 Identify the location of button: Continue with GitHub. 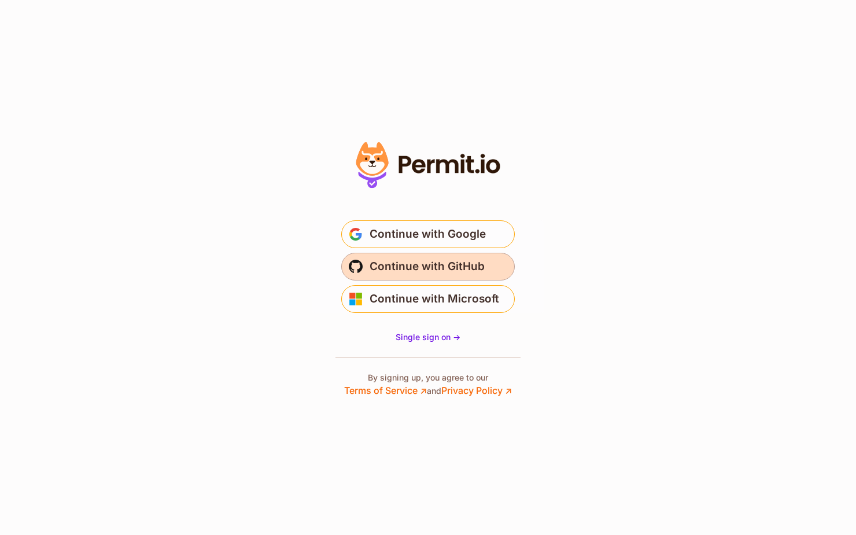
(428, 267).